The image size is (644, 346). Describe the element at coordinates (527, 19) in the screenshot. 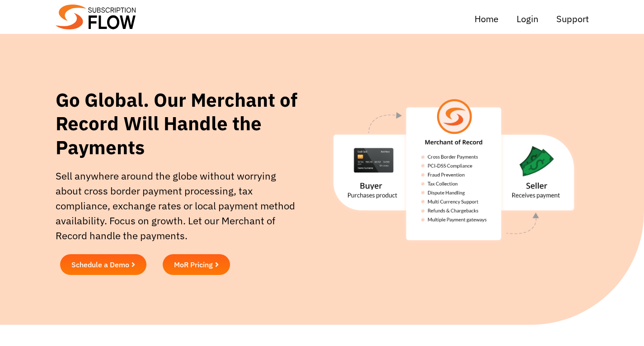

I see `a: Login` at that location.